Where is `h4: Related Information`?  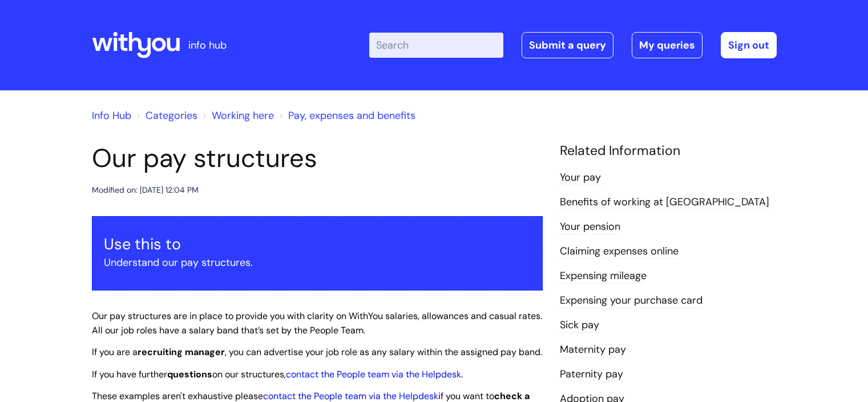
h4: Related Information is located at coordinates (669, 151).